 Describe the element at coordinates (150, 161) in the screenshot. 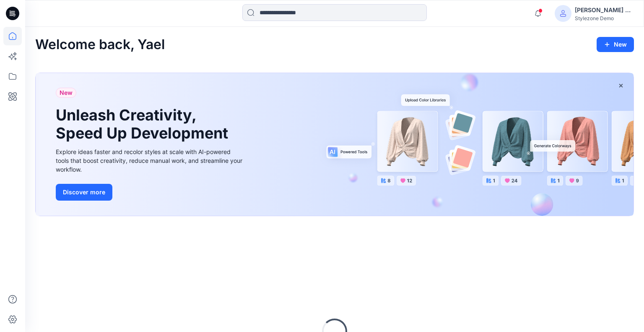

I see `div: Explore ideas faster and recolor styles at scale with AI-powered tools that boost creativity, red...` at that location.